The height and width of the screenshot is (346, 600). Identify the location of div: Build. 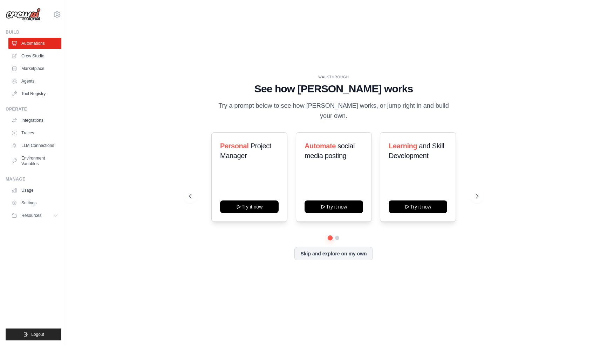
(33, 32).